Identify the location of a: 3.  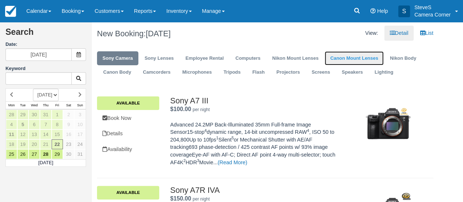
(80, 114).